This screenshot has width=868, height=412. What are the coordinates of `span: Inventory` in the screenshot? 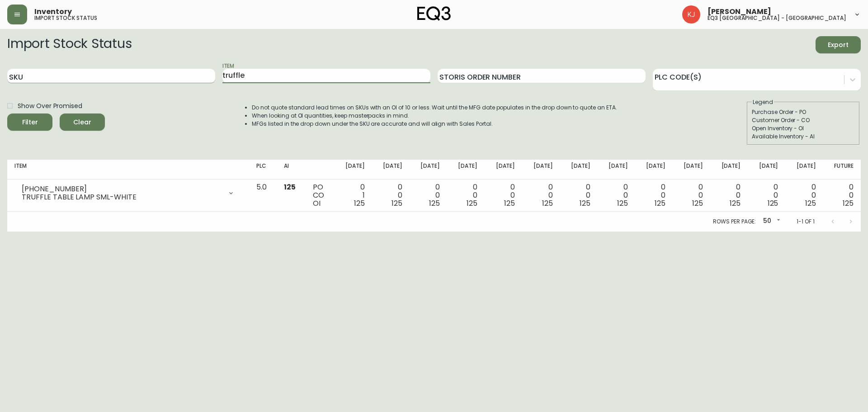 It's located at (53, 12).